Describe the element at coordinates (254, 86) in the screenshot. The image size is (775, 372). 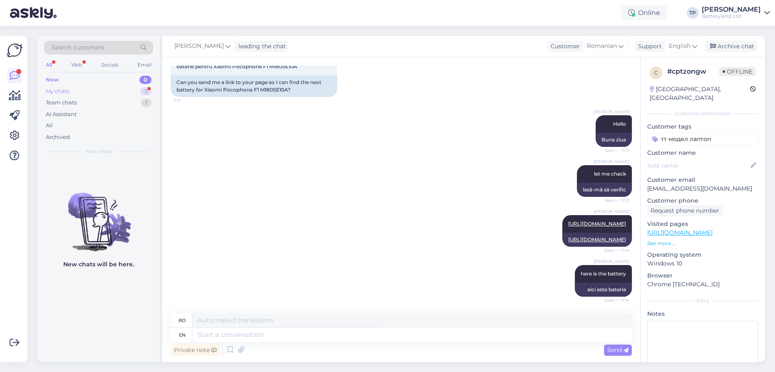
I see `div: Can you send me a link to your page so I can find the next battery for Xiaomi Pocophone F1 M1805E...` at that location.